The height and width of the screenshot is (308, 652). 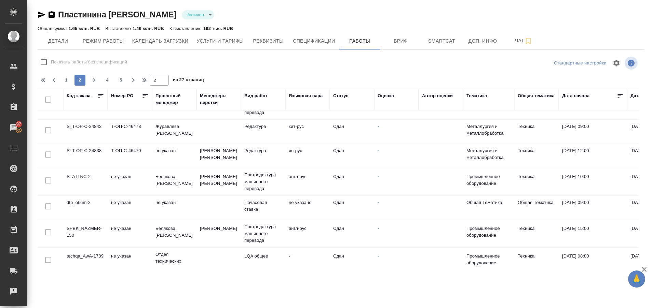 What do you see at coordinates (160, 41) in the screenshot?
I see `span: Календарь загрузки` at bounding box center [160, 41].